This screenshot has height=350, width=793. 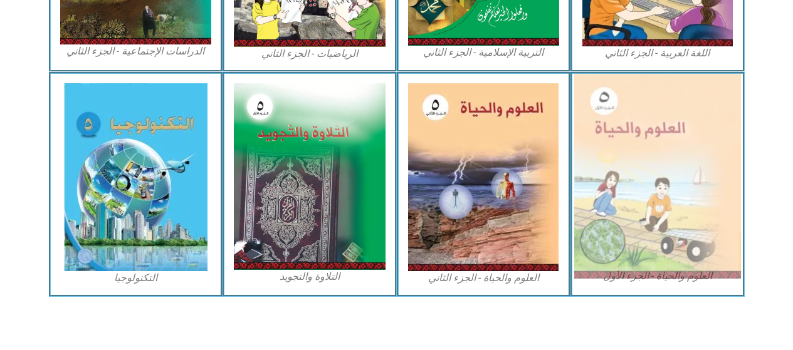 I want to click on figcaption: الدراسات الإجتماعية - الجزء الثاني, so click(x=136, y=51).